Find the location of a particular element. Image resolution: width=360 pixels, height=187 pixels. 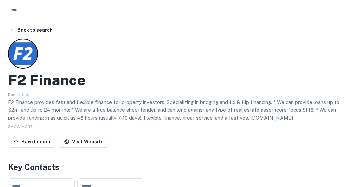

span: Description is located at coordinates (19, 95).